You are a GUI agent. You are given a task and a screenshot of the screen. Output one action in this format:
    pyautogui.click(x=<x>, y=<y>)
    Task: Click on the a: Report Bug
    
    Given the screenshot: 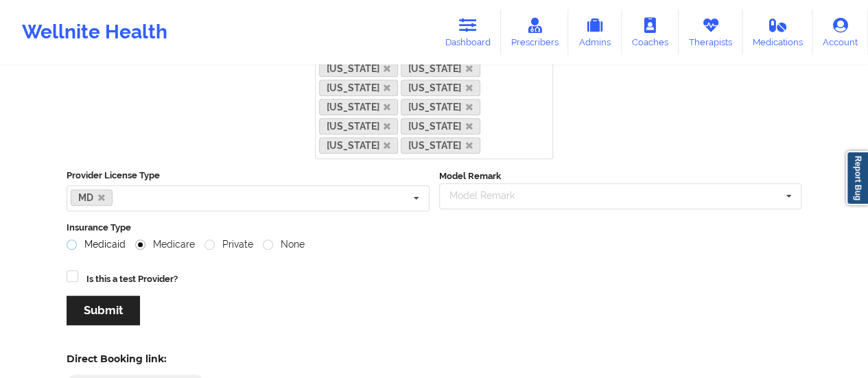 What is the action you would take?
    pyautogui.click(x=857, y=178)
    